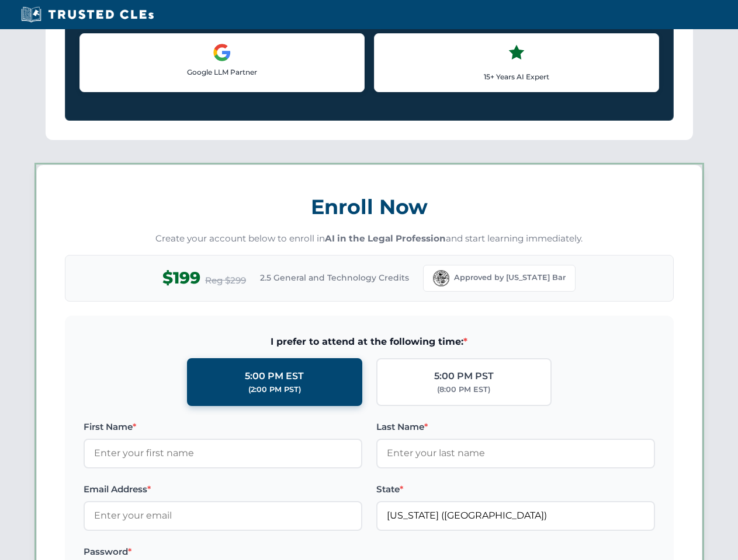 The height and width of the screenshot is (560, 738). What do you see at coordinates (515, 516) in the screenshot?
I see `input: Florida (FL)` at bounding box center [515, 516].